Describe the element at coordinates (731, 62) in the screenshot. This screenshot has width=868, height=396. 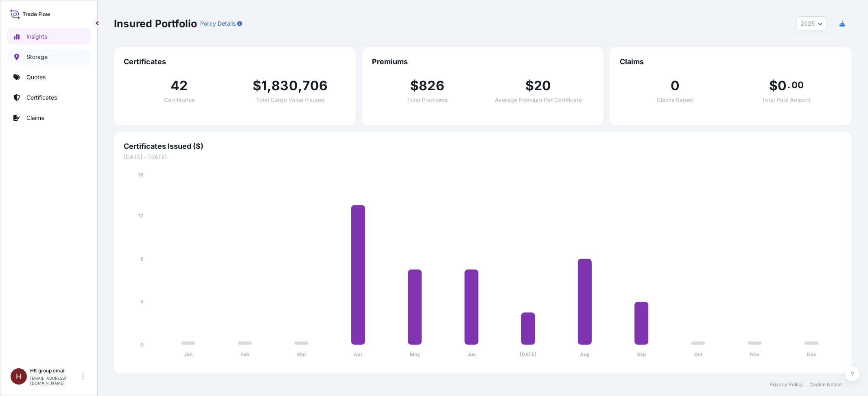
I see `span: Claims` at that location.